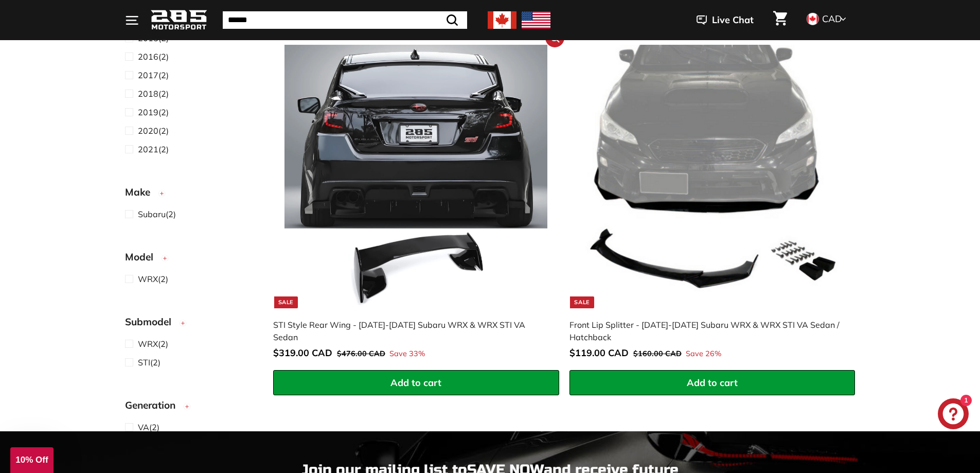 The width and height of the screenshot is (980, 473). Describe the element at coordinates (144, 362) in the screenshot. I see `span: STI` at that location.